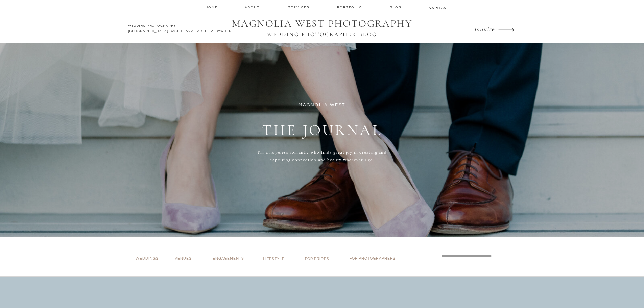 This screenshot has width=644, height=308. What do you see at coordinates (253, 7) in the screenshot?
I see `nav: about` at bounding box center [253, 7].